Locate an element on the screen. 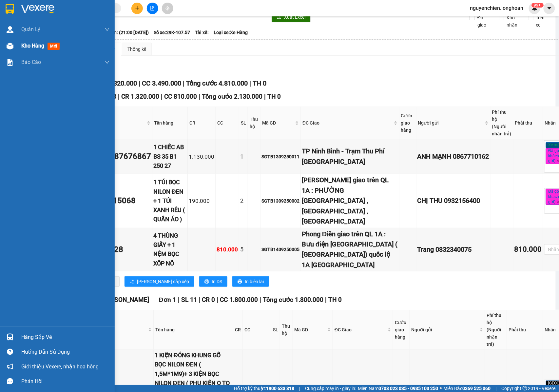  div: SGTB1409250005 is located at coordinates (281, 249).